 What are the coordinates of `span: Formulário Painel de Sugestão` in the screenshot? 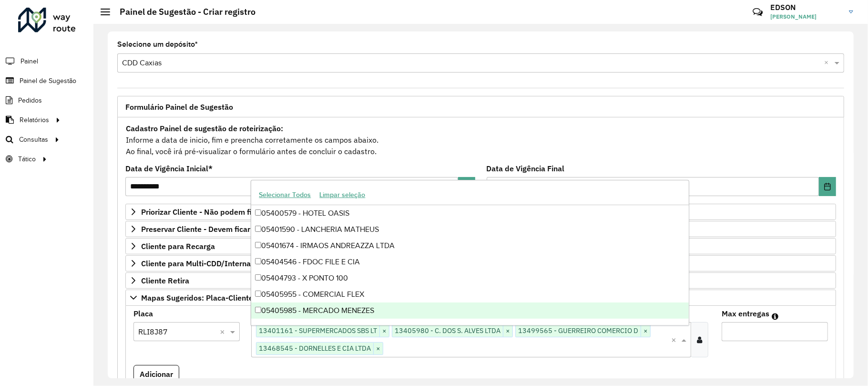 It's located at (179, 107).